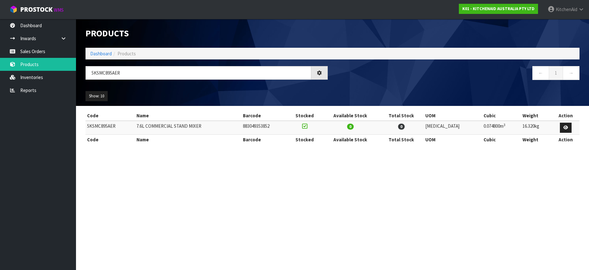  Describe the element at coordinates (97, 96) in the screenshot. I see `button: Show: 10` at that location.